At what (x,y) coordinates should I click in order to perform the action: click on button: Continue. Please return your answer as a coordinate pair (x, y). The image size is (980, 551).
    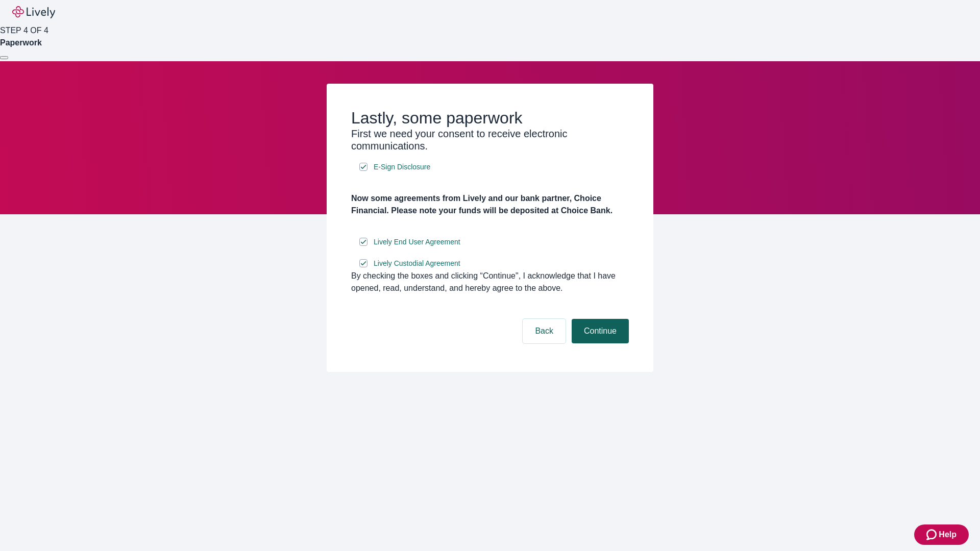
    Looking at the image, I should click on (601, 331).